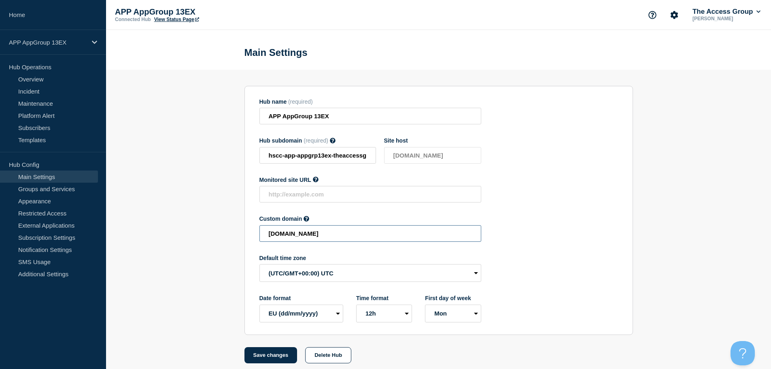 The height and width of the screenshot is (369, 771). Describe the element at coordinates (370, 116) in the screenshot. I see `input: Hub name` at that location.